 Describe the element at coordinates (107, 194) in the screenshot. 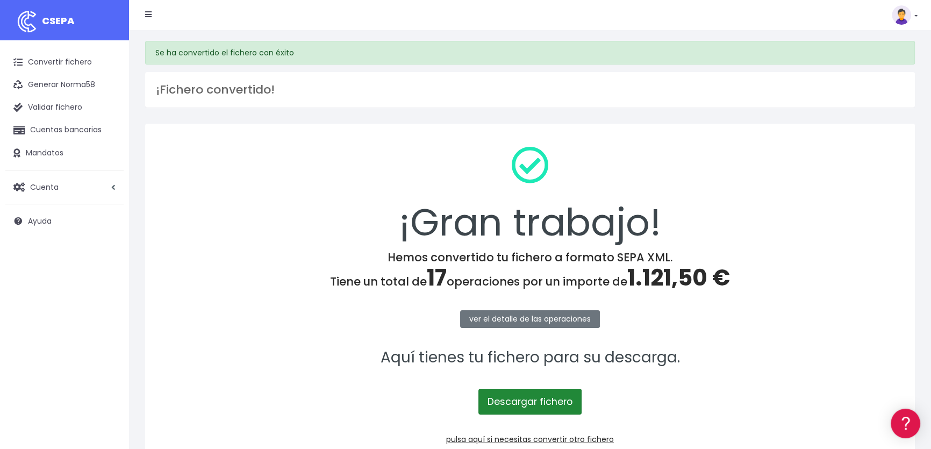

I see `a: Perfiles de empresas` at that location.